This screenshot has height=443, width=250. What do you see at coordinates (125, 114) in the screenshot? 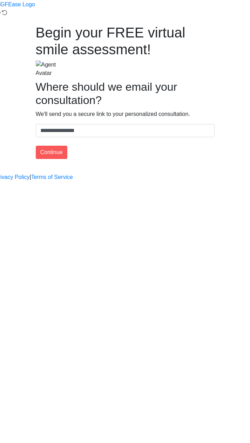
I see `p: We'll send you a secure link to your personalized consultation.` at bounding box center [125, 114].